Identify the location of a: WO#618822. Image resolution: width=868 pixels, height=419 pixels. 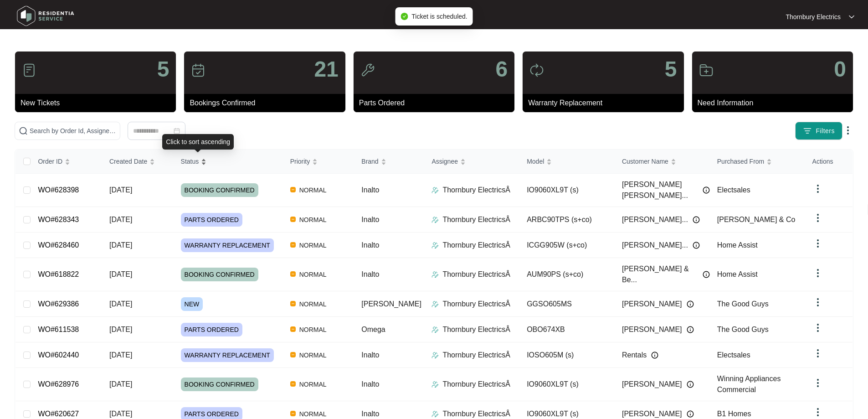
(58, 274).